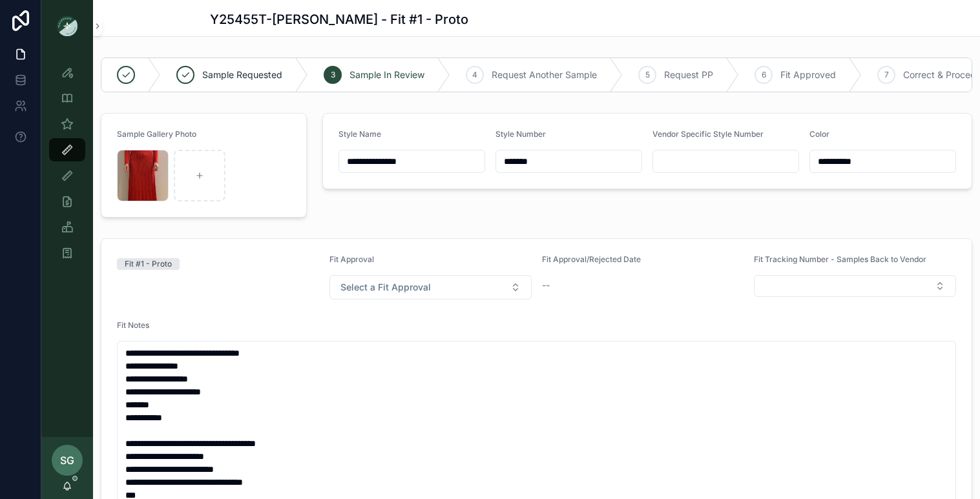 This screenshot has width=980, height=499. I want to click on span: Fit Approval, so click(352, 259).